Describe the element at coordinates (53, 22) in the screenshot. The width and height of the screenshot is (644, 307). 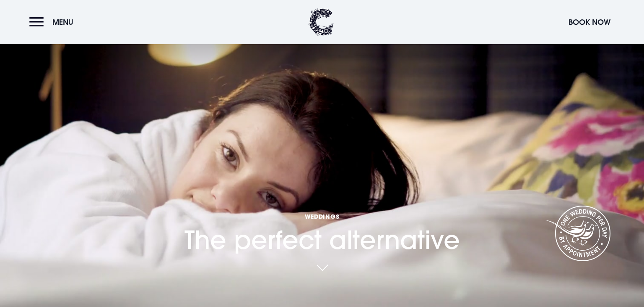
I see `button: Menu` at that location.